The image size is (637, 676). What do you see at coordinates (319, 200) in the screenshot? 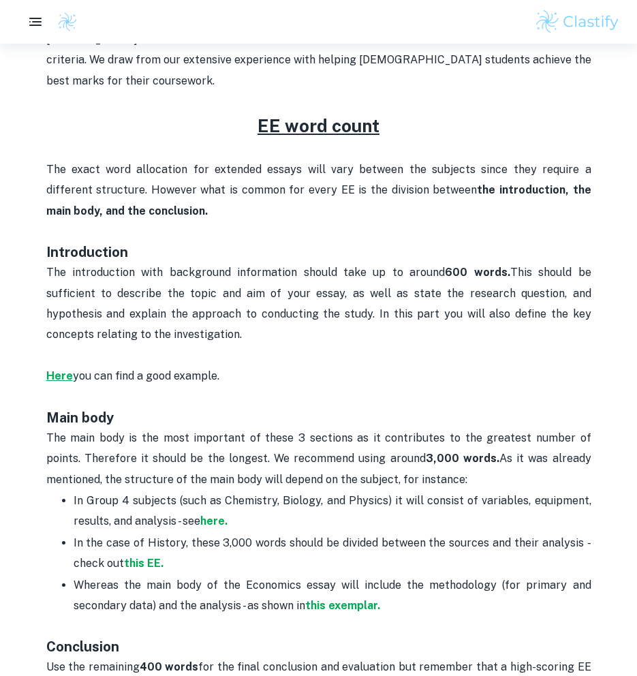
I see `strong: the introduction, the main body, and the conclusion.` at bounding box center [319, 200].